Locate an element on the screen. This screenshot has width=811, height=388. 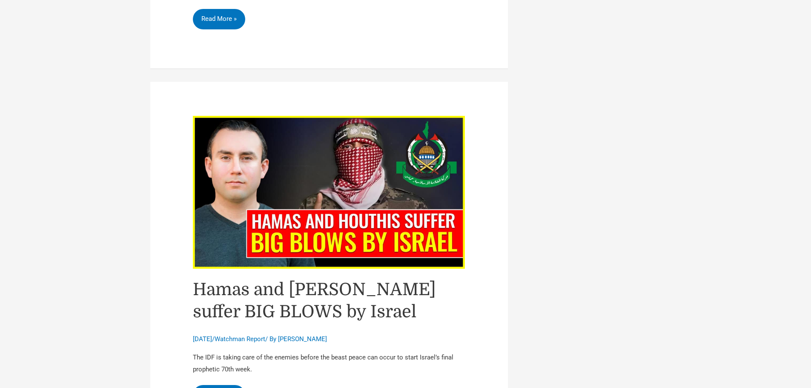
a: Watchman Report is located at coordinates (240, 339).